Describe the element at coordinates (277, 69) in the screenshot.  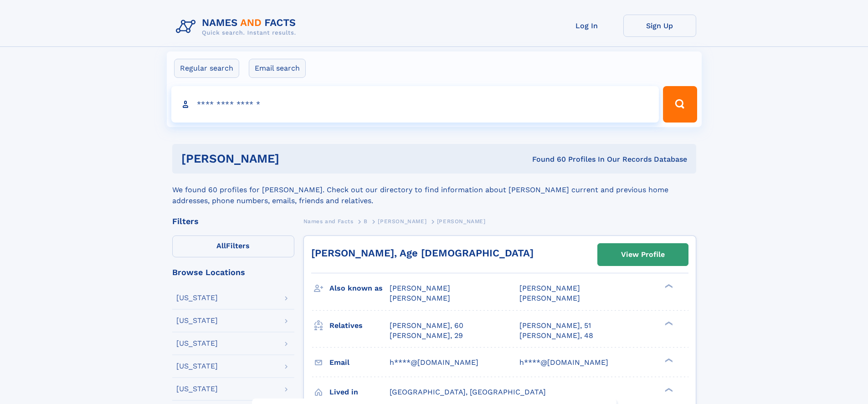
I see `label: Email search` at that location.